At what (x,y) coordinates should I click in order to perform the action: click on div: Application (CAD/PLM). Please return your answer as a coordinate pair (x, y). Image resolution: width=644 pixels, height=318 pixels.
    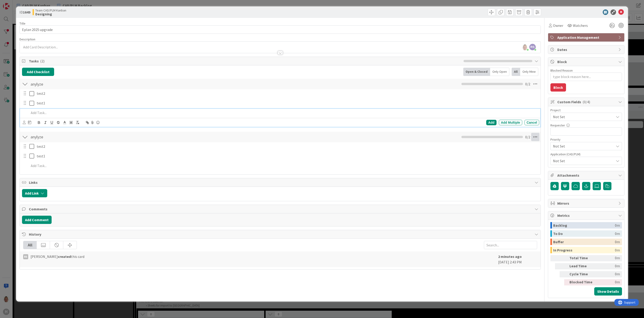
    Looking at the image, I should click on (586, 154).